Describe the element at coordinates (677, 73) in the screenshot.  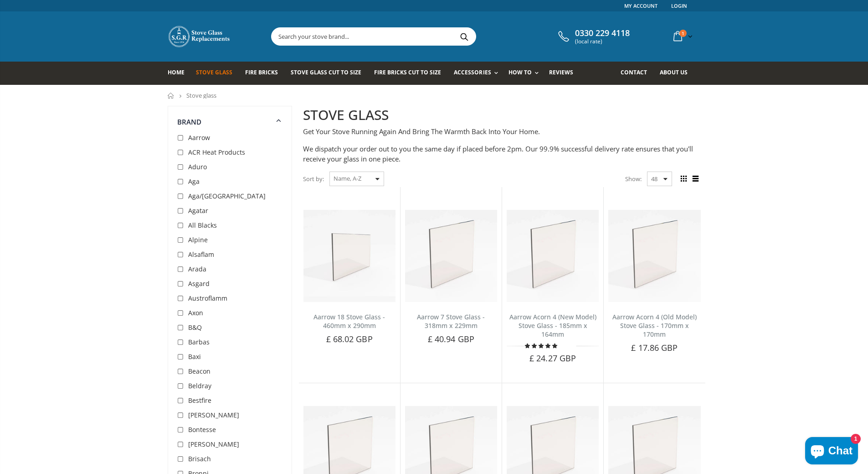
I see `a: About us` at that location.